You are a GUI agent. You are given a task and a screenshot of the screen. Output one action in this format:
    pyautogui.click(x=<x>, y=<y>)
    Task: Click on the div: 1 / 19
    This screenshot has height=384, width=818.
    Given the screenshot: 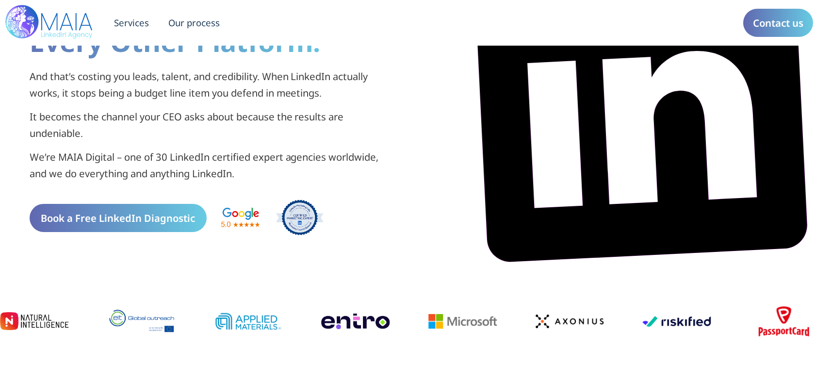 What is the action you would take?
    pyautogui.click(x=248, y=323)
    